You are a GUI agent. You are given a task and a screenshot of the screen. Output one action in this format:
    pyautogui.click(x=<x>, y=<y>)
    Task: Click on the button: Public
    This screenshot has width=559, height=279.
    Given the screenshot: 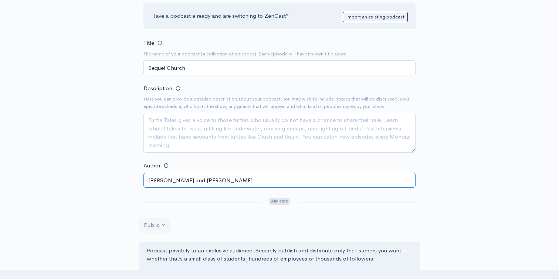 What is the action you would take?
    pyautogui.click(x=155, y=225)
    